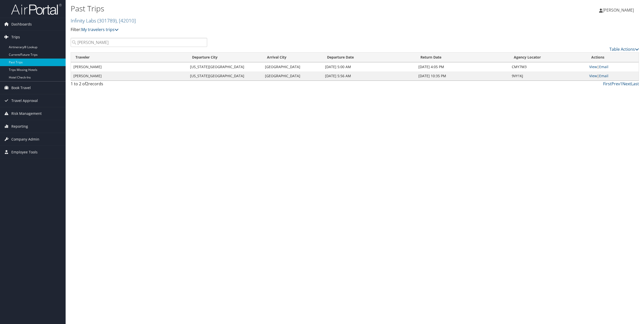  Describe the element at coordinates (129, 57) in the screenshot. I see `th: Traveler: activate to sort column ascending` at that location.